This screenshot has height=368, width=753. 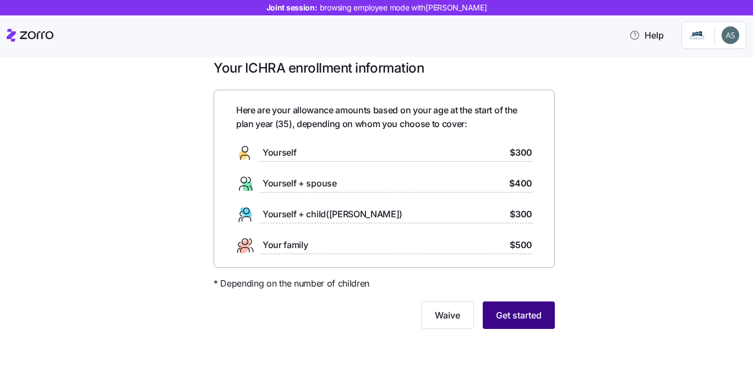 What do you see at coordinates (447, 315) in the screenshot?
I see `span: Waive` at bounding box center [447, 315].